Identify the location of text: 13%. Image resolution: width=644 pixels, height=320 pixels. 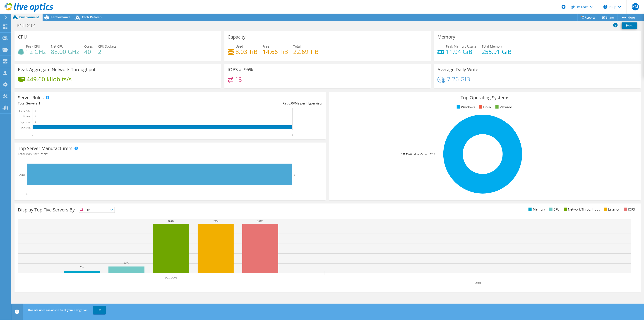
(126, 263).